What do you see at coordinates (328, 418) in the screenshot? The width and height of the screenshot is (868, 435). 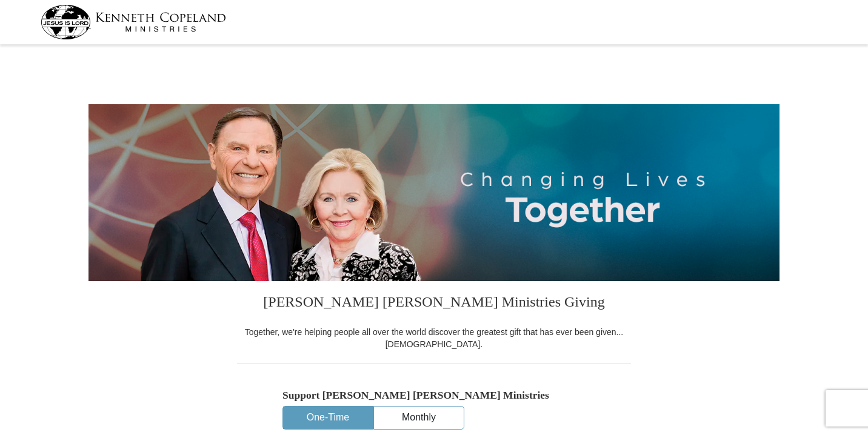 I see `button: One-Time` at bounding box center [328, 418].